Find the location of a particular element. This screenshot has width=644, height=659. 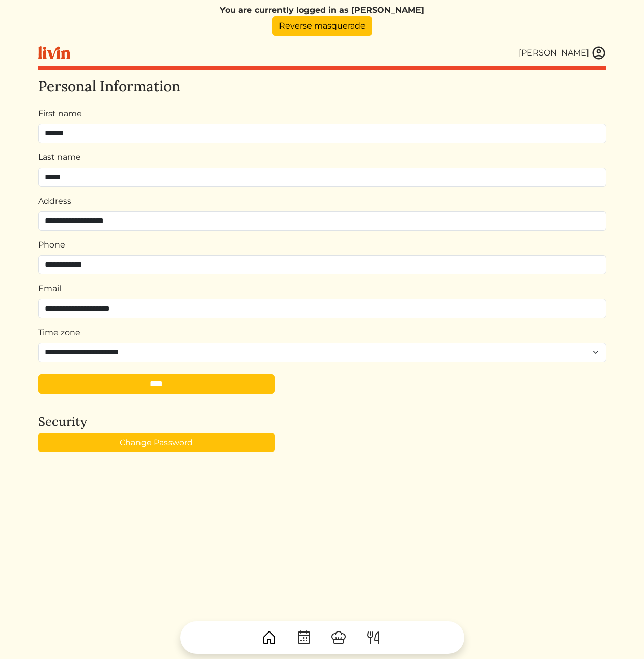

a: Reverse masquerade is located at coordinates (322, 26).